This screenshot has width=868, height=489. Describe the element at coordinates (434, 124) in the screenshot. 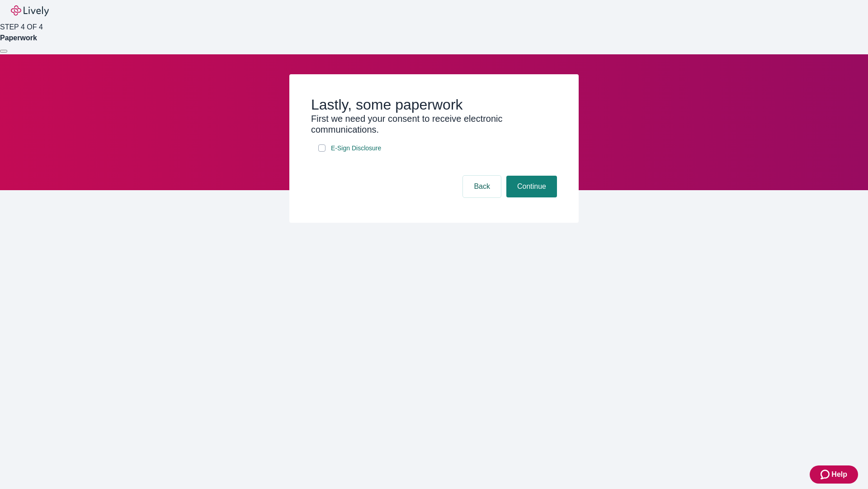

I see `h3: First we need your consent to receive electronic communications.` at that location.